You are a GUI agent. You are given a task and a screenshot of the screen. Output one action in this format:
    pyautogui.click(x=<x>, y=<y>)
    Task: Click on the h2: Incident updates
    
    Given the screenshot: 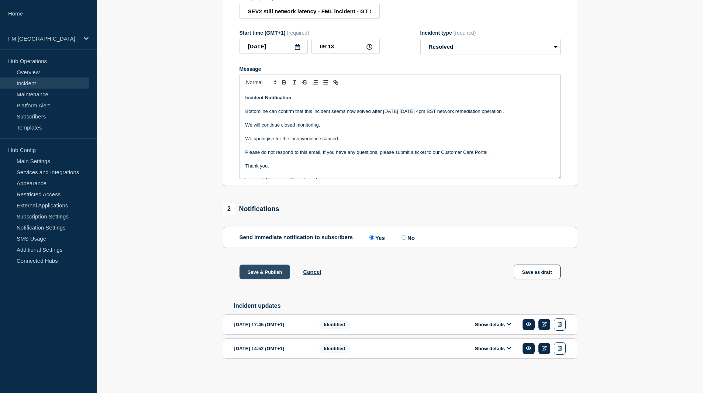 What is the action you would take?
    pyautogui.click(x=406, y=306)
    